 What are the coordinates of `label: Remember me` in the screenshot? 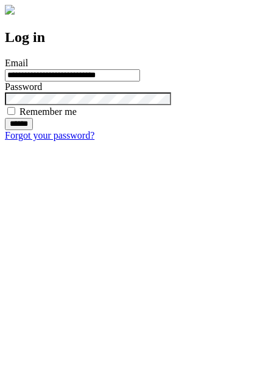 It's located at (48, 111).